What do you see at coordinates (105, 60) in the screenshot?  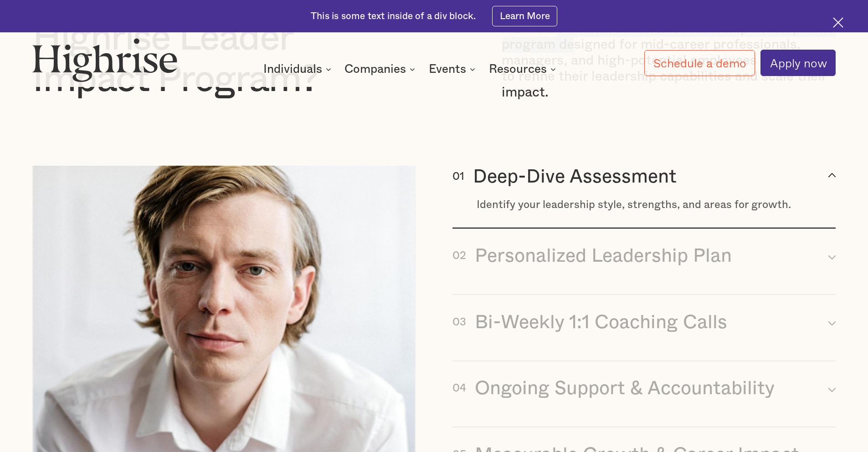 I see `img: Highrise logo` at bounding box center [105, 60].